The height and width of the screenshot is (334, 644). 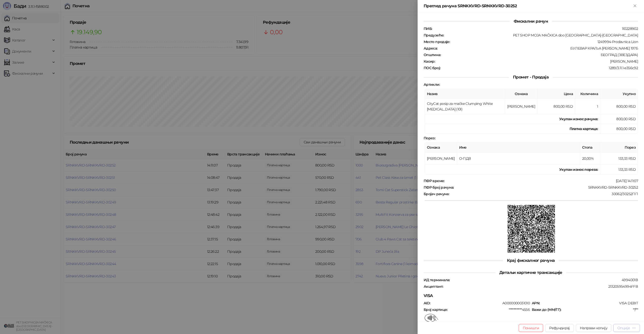 I want to click on strong: ПОС број :, so click(x=432, y=68).